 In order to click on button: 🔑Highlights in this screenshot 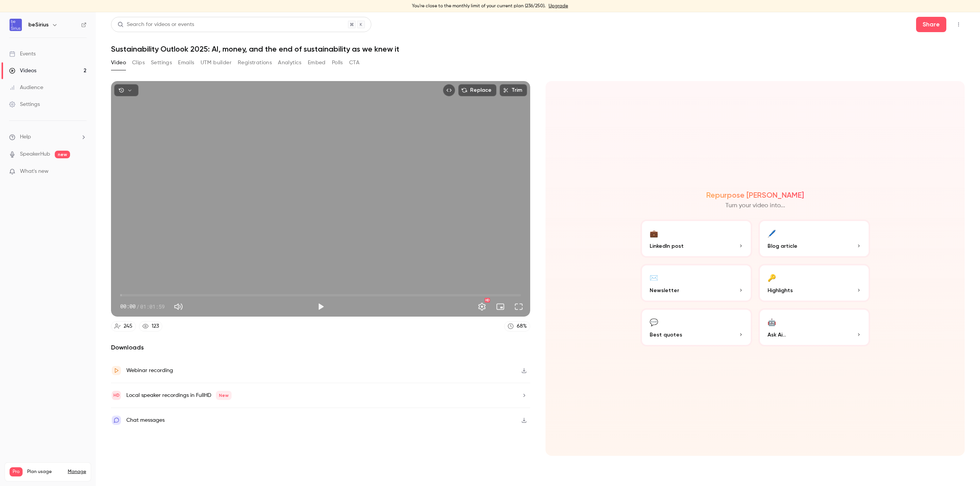, I will do `click(814, 283)`.